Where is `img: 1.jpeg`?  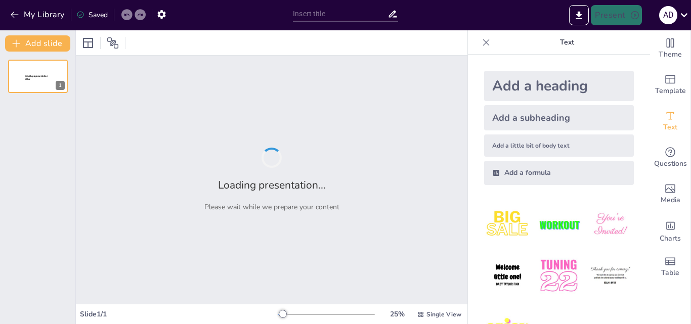
img: 1.jpeg is located at coordinates (507, 224).